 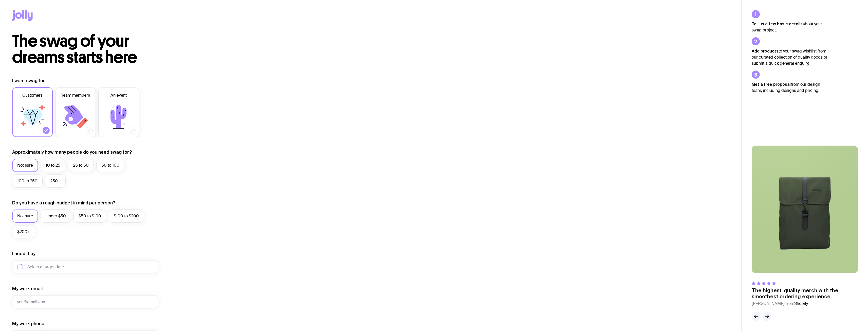 What do you see at coordinates (75, 49) in the screenshot?
I see `span: The swag of your dreams starts here` at bounding box center [75, 49].